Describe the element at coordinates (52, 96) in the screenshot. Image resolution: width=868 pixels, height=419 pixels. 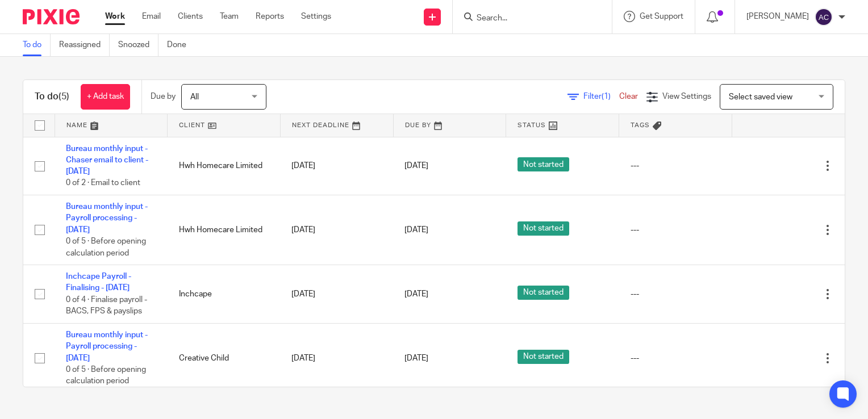
I see `h1: To do` at that location.